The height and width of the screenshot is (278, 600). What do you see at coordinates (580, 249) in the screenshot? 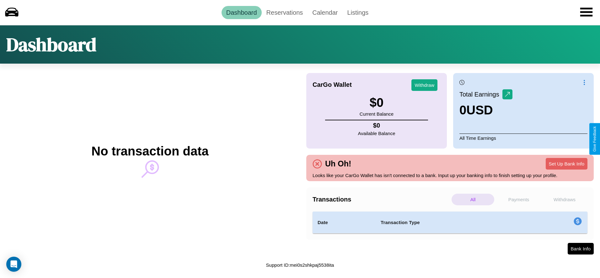
I see `button: Bank Info` at bounding box center [580, 249].